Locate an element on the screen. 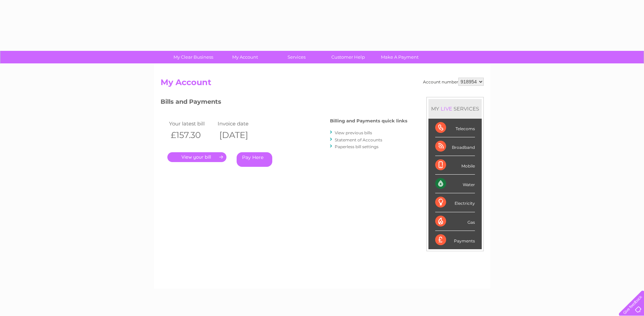 Image resolution: width=644 pixels, height=316 pixels. div: Mobile is located at coordinates (455, 165).